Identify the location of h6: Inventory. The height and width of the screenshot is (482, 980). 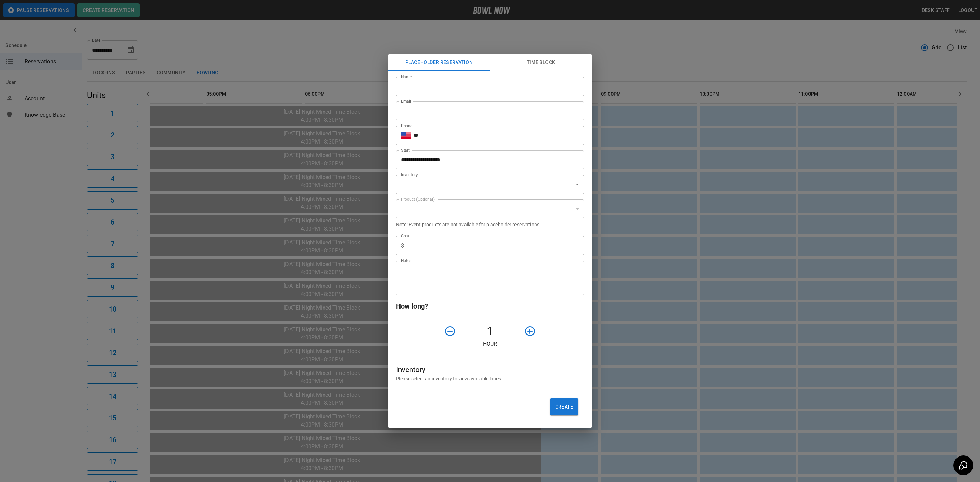
(490, 370).